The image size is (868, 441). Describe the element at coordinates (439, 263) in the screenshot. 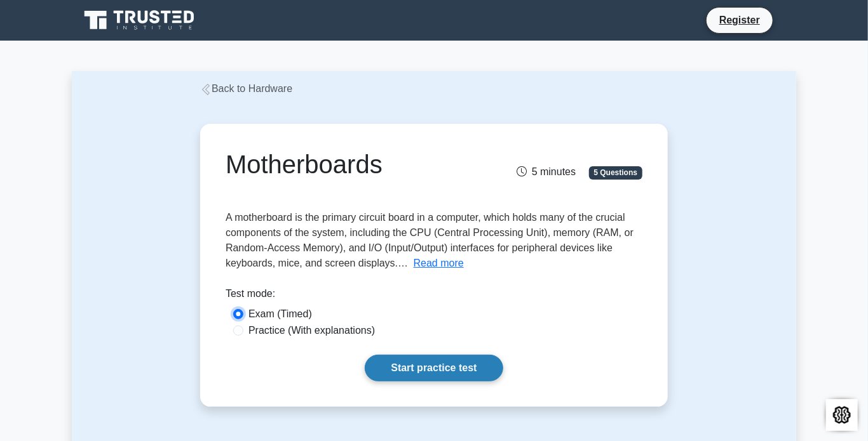

I see `button: Read more` at that location.